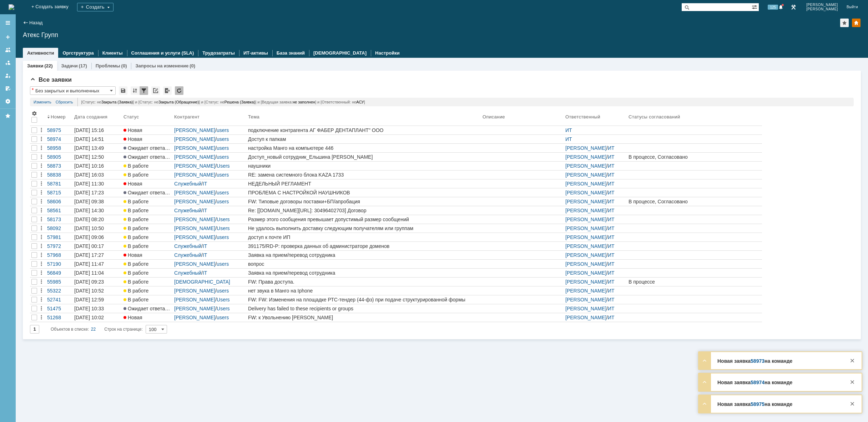 The width and height of the screenshot is (868, 422). Describe the element at coordinates (218, 53) in the screenshot. I see `a: Трудозатраты` at that location.